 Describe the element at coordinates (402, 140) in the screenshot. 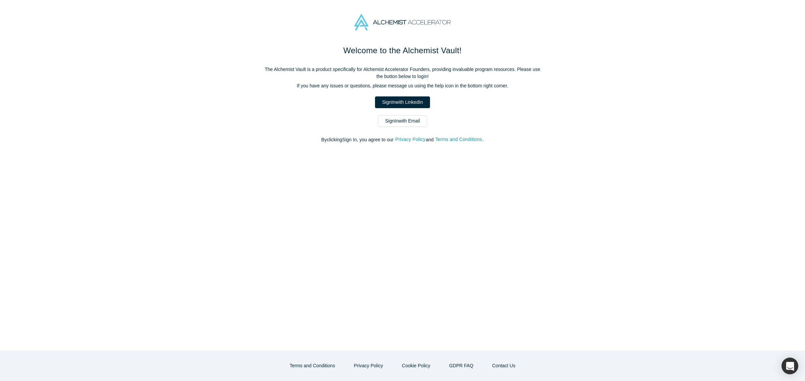

I see `p: By clicking Sign In , you agree to our and .` at that location.